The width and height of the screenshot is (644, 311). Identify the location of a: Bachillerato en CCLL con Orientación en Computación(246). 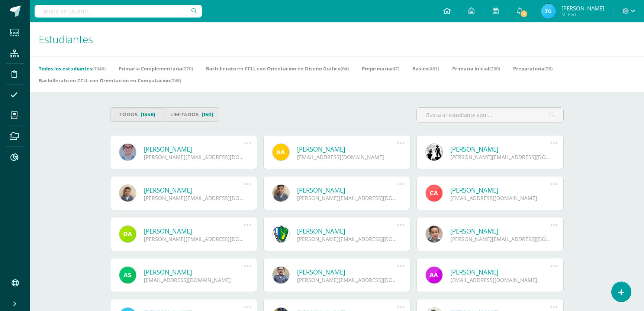
(110, 80).